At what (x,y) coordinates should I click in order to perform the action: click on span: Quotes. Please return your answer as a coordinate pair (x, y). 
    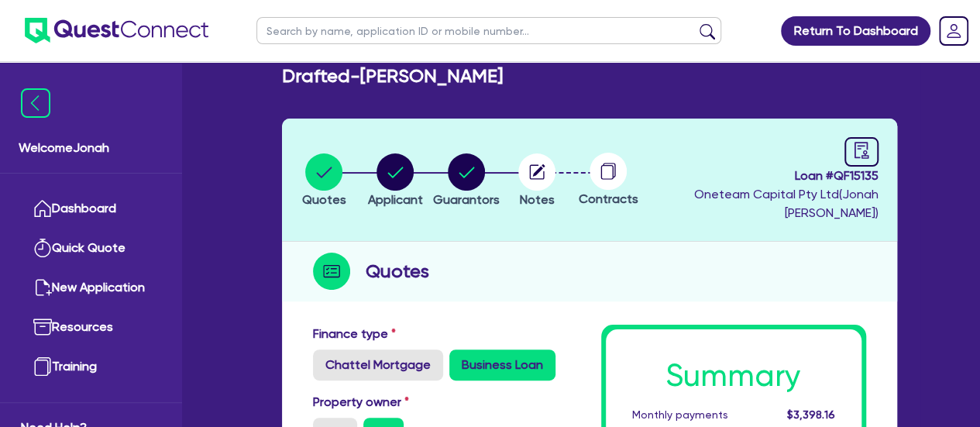
    Looking at the image, I should click on (324, 199).